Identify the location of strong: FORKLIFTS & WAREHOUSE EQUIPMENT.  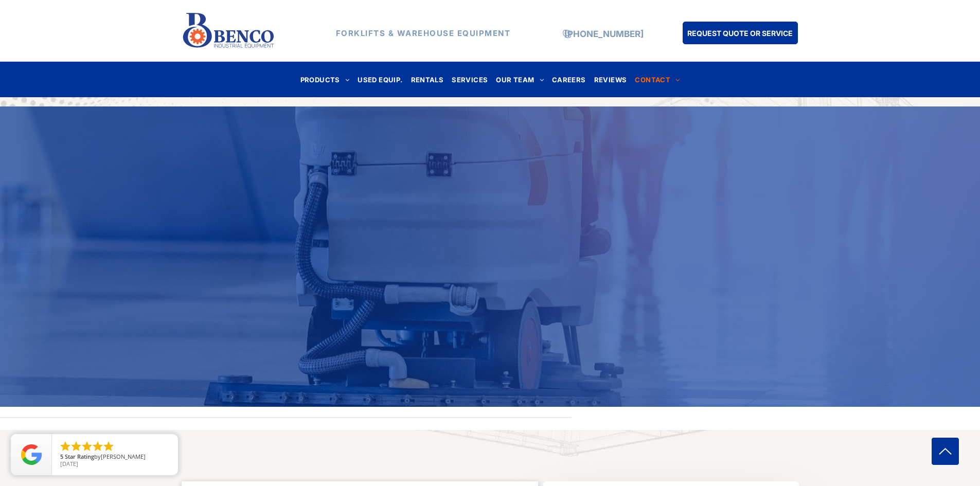
(424, 33).